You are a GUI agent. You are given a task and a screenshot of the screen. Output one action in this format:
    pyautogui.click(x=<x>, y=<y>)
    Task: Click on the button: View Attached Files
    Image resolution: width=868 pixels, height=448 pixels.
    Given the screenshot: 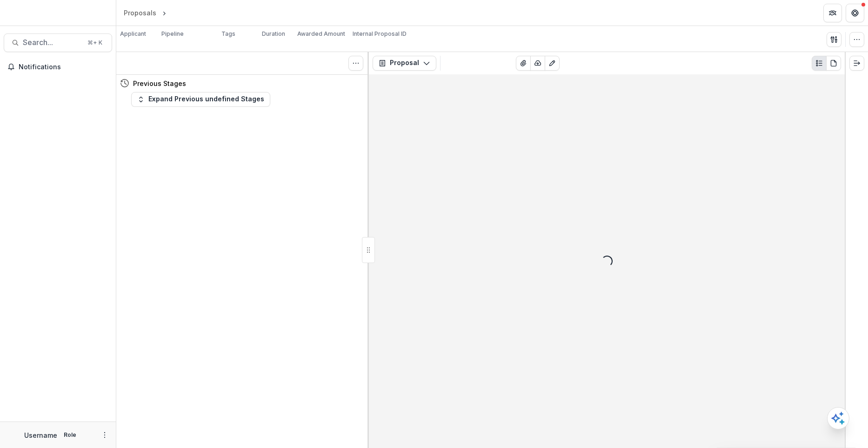 What is the action you would take?
    pyautogui.click(x=523, y=63)
    